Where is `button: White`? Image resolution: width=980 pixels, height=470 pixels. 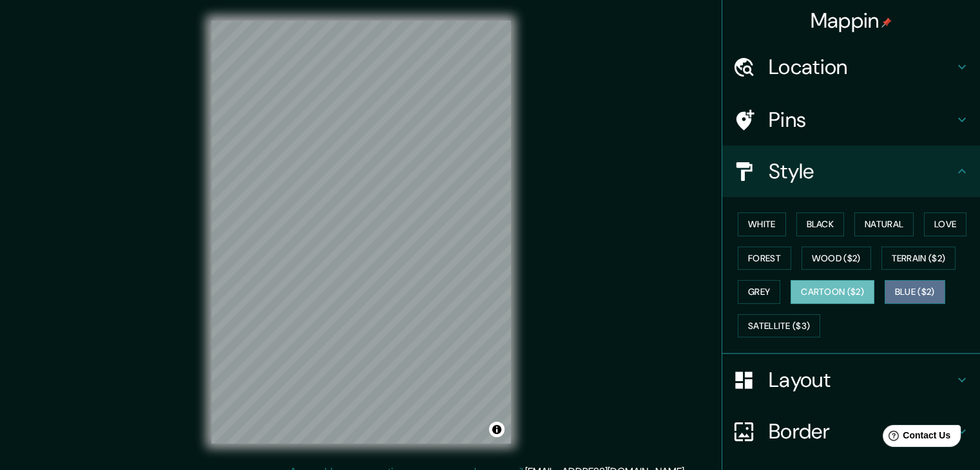
button: White is located at coordinates (761, 224).